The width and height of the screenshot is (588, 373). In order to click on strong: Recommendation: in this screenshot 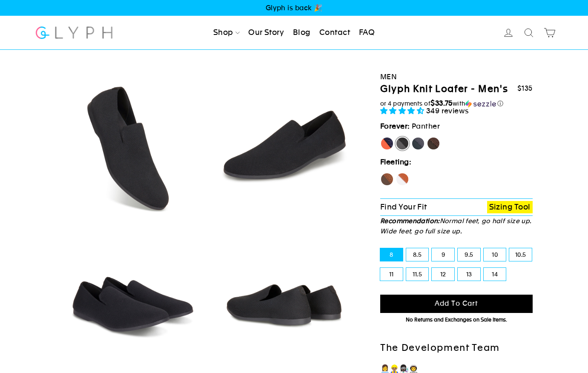, I will do `click(410, 221)`.